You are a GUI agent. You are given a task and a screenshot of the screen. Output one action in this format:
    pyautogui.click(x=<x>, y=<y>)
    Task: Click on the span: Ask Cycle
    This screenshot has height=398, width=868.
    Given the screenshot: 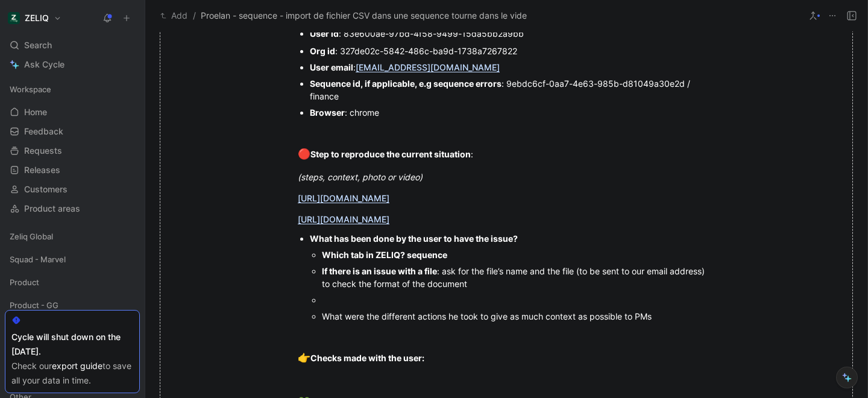 What is the action you would take?
    pyautogui.click(x=44, y=65)
    